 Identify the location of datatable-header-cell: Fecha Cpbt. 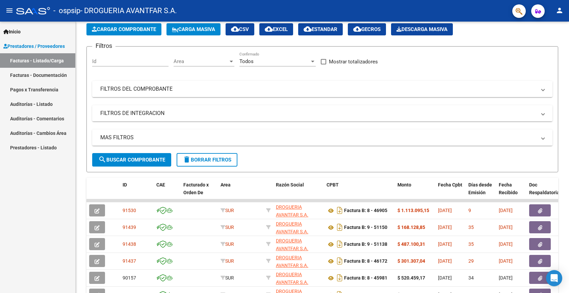
(450, 193).